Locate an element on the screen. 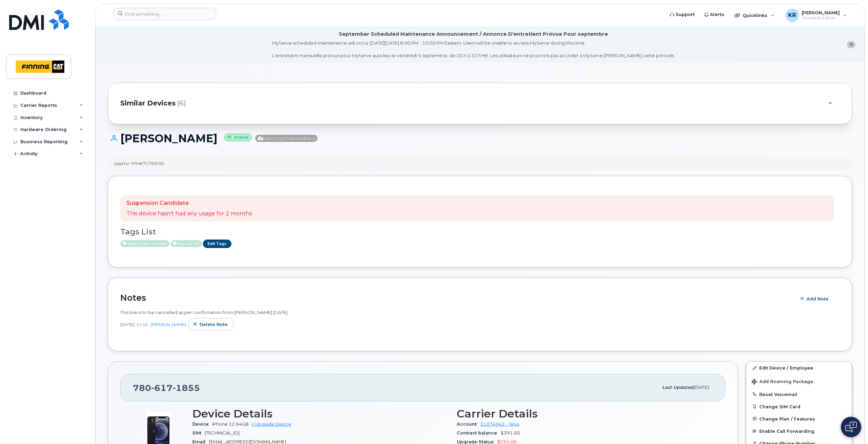 The height and width of the screenshot is (444, 868). img: Open chat is located at coordinates (851, 426).